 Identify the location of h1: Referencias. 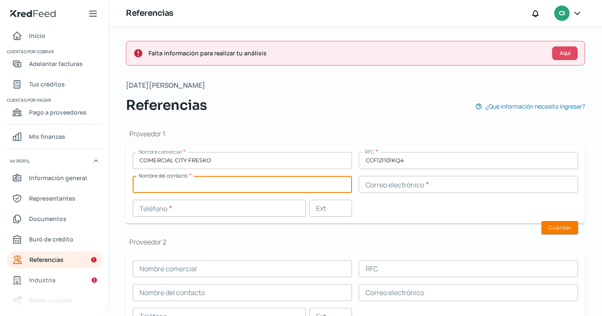
(149, 13).